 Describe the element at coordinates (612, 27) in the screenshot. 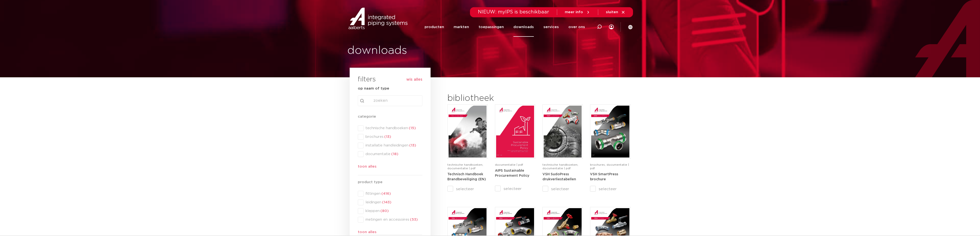

I see `div: my IPS` at that location.